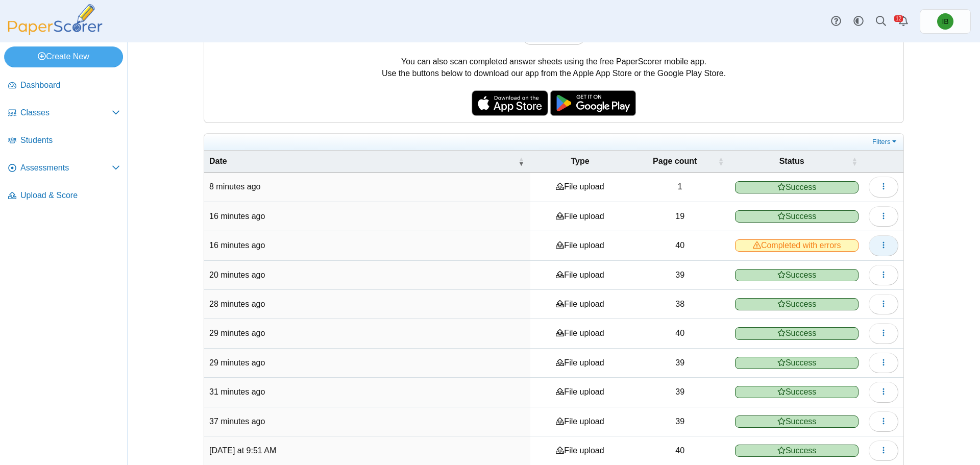 The image size is (980, 465). What do you see at coordinates (66, 113) in the screenshot?
I see `span: Classes` at bounding box center [66, 113].